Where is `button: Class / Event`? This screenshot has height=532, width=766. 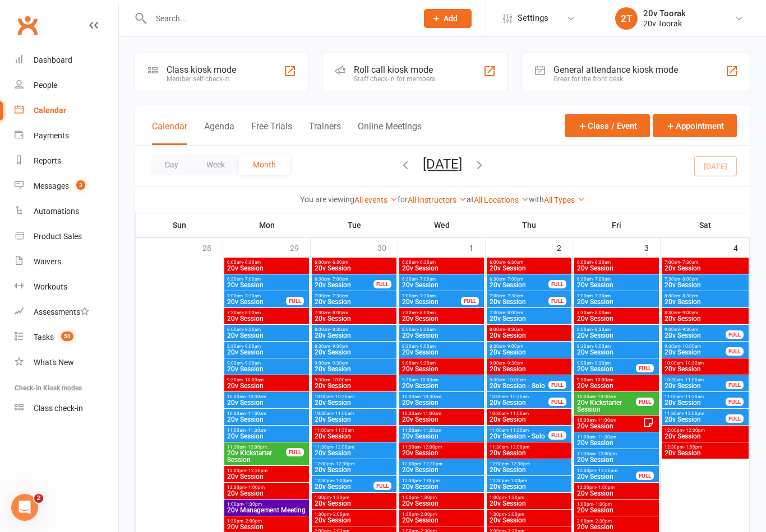 button: Class / Event is located at coordinates (607, 126).